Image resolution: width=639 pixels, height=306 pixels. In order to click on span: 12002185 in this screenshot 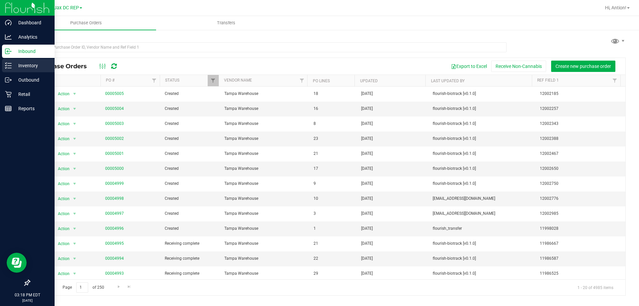, I will do `click(580, 93)`.